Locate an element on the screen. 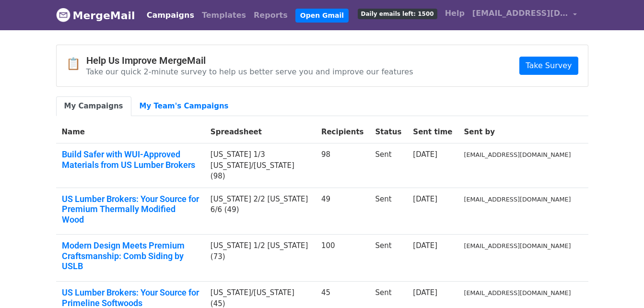 Image resolution: width=644 pixels, height=308 pixels. a: My Campaigns is located at coordinates (93, 106).